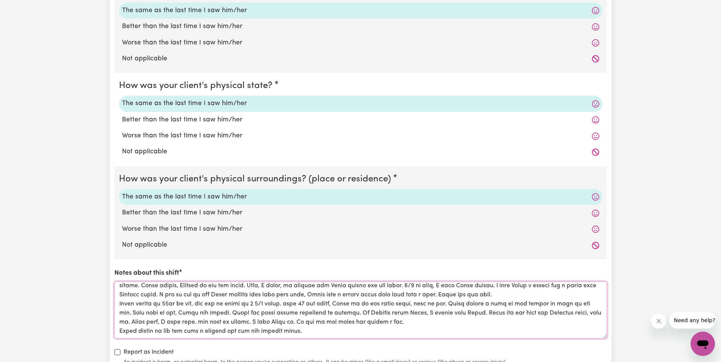 This screenshot has height=362, width=721. What do you see at coordinates (25, 8) in the screenshot?
I see `span: Need any help?` at bounding box center [25, 8].